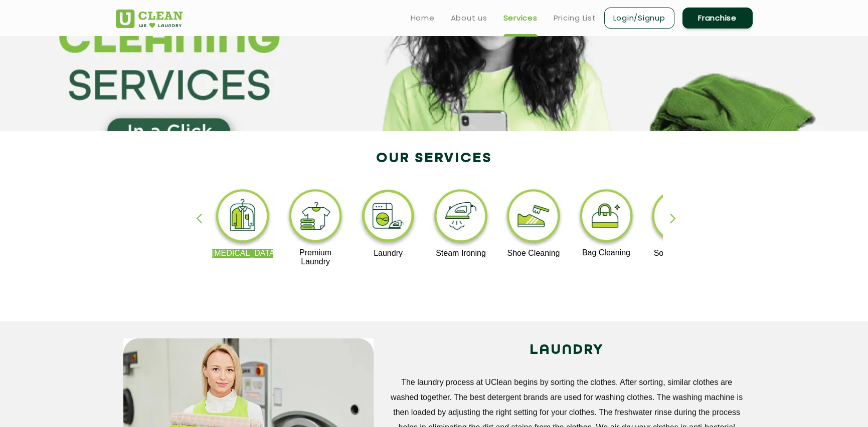 This screenshot has height=427, width=868. I want to click on a: Franchise, so click(717, 18).